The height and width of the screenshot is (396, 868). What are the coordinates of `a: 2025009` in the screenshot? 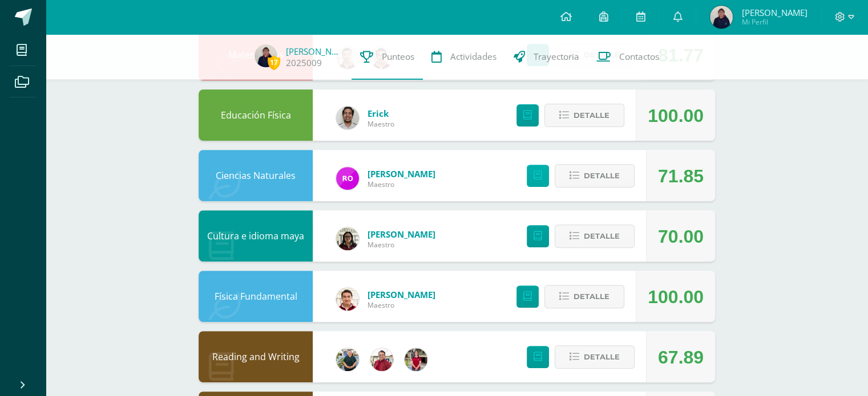 It's located at (304, 63).